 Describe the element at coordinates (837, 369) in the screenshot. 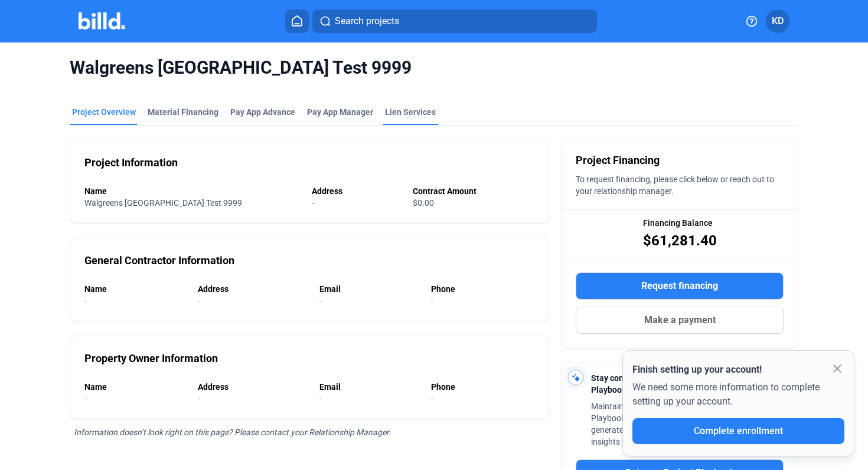

I see `mat-icon: close` at that location.